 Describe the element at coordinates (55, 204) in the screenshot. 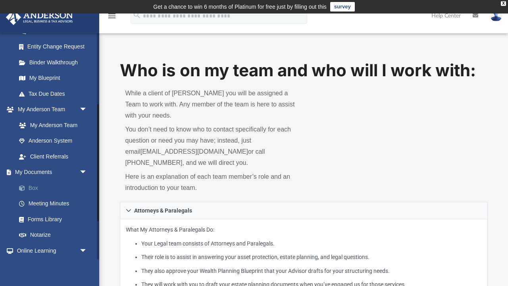

I see `a: Meeting Minutes` at that location.